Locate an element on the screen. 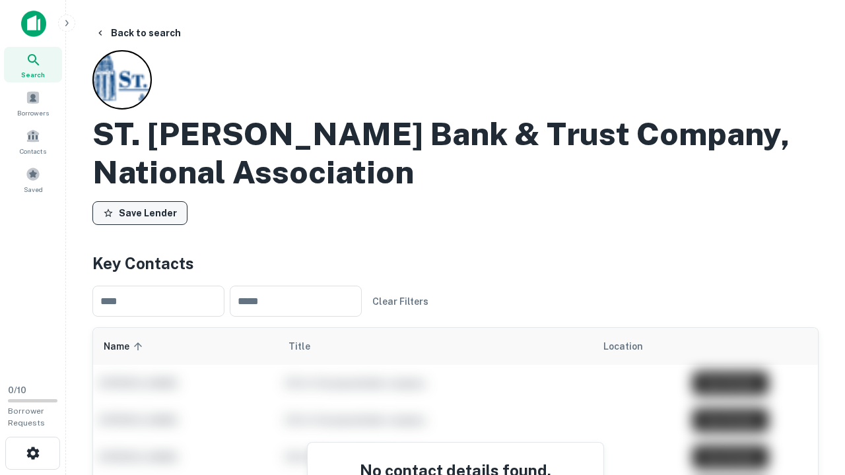 The image size is (845, 475). span: Borrower Requests is located at coordinates (26, 417).